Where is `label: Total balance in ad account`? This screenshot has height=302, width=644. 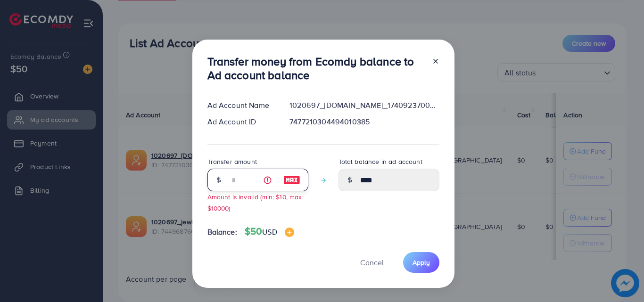 label: Total balance in ad account is located at coordinates (380, 161).